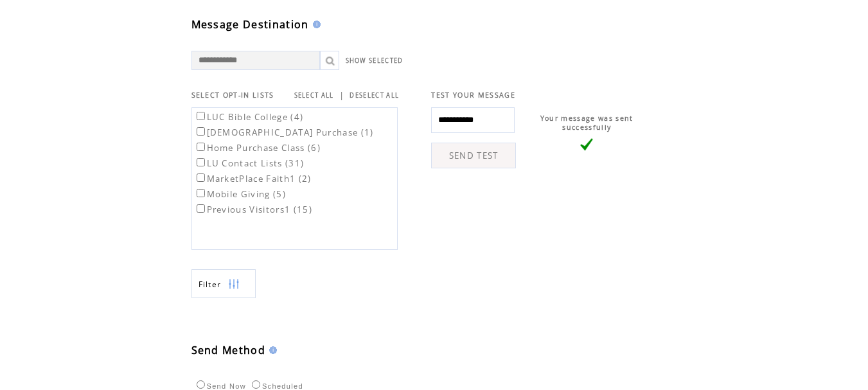 Image resolution: width=868 pixels, height=390 pixels. What do you see at coordinates (258, 148) in the screenshot?
I see `label: Home Purchase Class (6)` at bounding box center [258, 148].